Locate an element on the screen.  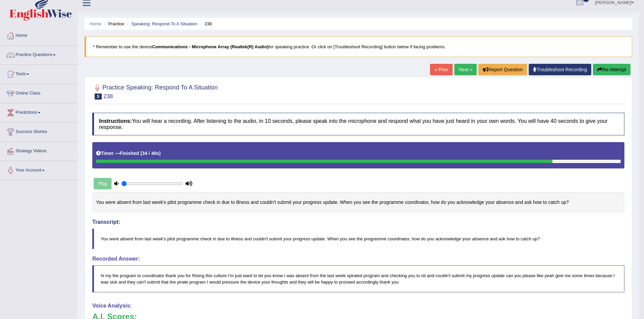
blockquote: You were absent from last week's pilot programme check in due to illness and couldn't submit your... is located at coordinates (358, 239).